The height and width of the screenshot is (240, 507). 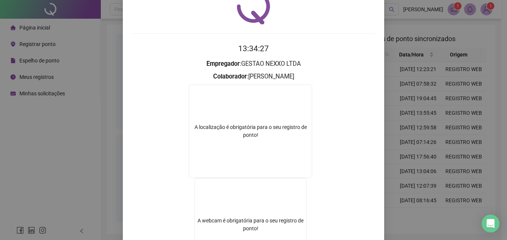 I want to click on div: A localização é obrigatória para o seu registro de ponto!, so click(x=250, y=131).